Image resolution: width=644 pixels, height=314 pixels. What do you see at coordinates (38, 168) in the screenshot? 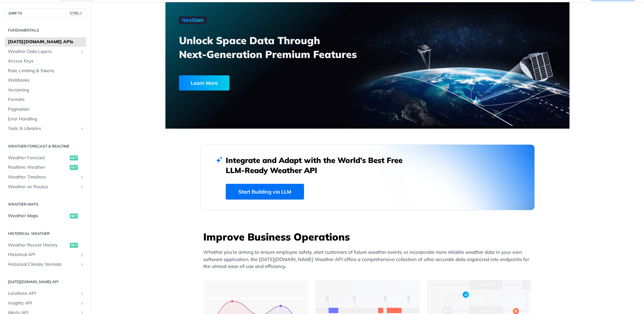
I see `span: Realtime Weather` at bounding box center [38, 168].